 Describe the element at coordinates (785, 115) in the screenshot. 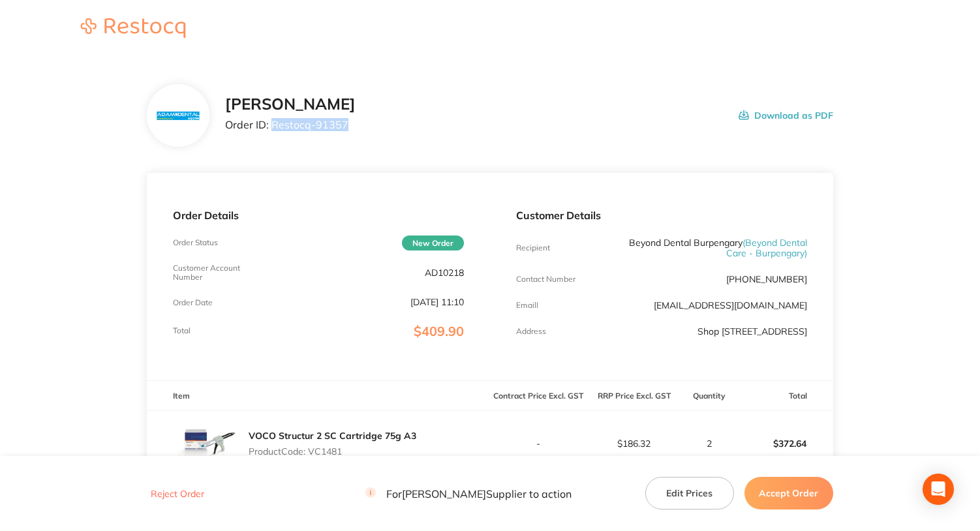

I see `button: Download as PDF` at that location.